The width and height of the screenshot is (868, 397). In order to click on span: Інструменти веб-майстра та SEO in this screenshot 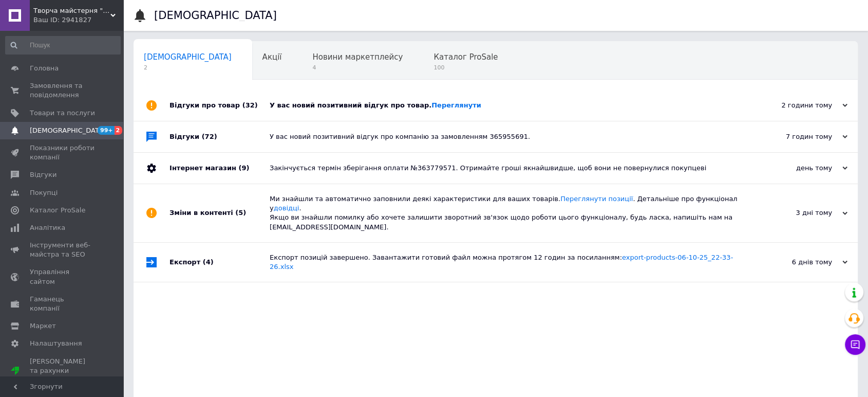, I will do `click(62, 250)`.